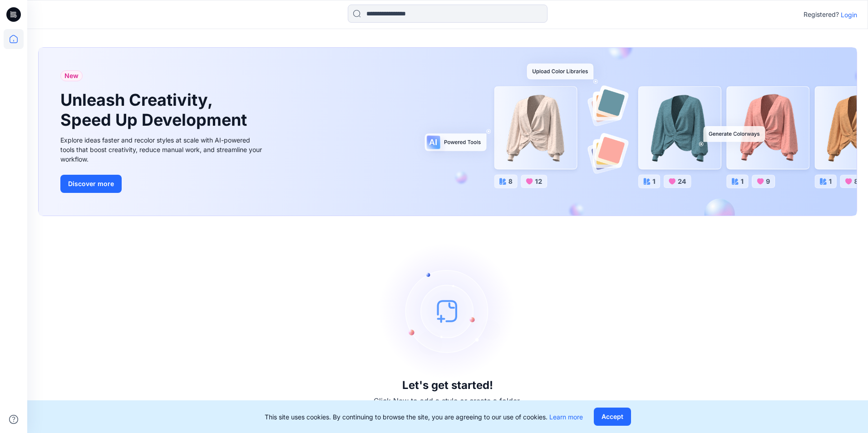 This screenshot has height=433, width=868. What do you see at coordinates (849, 14) in the screenshot?
I see `p: Login` at bounding box center [849, 14].